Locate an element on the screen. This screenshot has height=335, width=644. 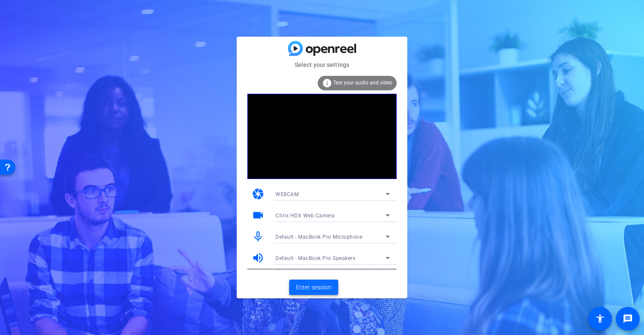
mat-icon: camera is located at coordinates (258, 194).